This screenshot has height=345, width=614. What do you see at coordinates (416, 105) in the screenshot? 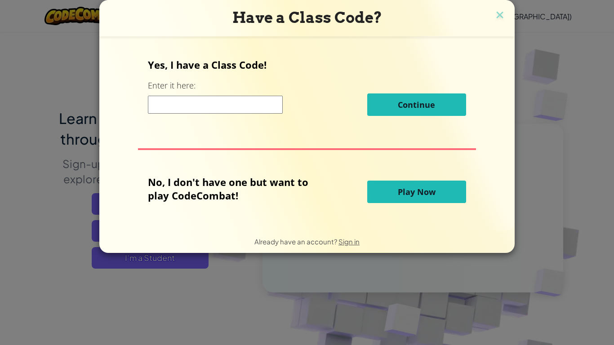
I see `span: Continue` at bounding box center [416, 105].